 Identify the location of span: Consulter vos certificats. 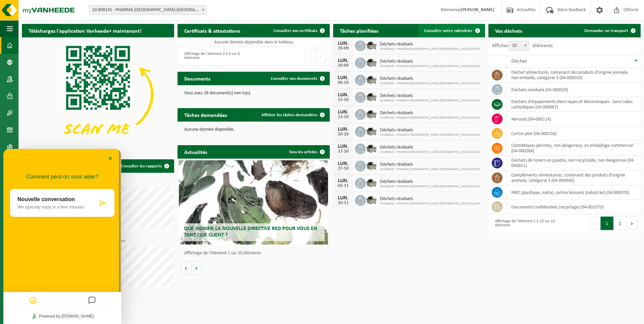
(295, 30).